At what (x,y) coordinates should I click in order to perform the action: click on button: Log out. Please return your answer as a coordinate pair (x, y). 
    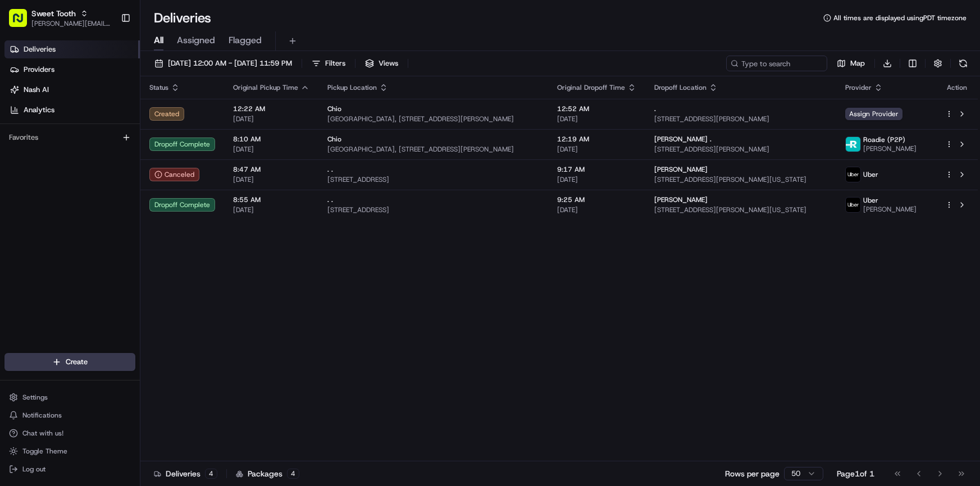
    Looking at the image, I should click on (70, 469).